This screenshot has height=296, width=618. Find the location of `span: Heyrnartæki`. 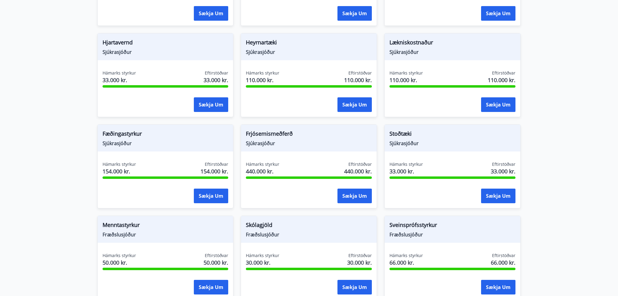

span: Heyrnartæki is located at coordinates (309, 44).